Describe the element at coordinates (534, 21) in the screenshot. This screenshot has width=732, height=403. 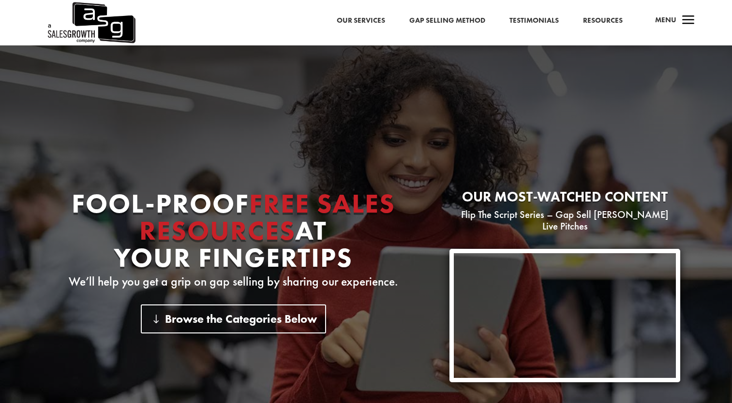
I see `a: Testimonials` at that location.